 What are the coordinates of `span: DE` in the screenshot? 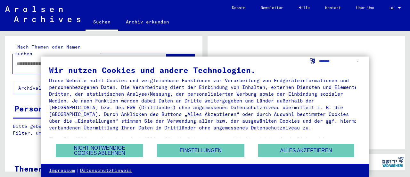 It's located at (393, 8).